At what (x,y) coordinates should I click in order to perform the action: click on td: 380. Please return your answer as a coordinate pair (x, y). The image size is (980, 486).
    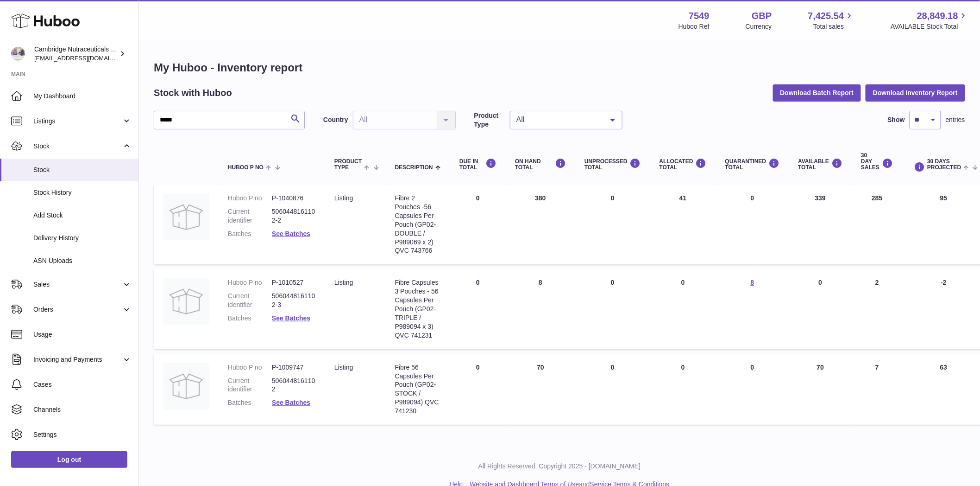
    Looking at the image, I should click on (541, 225).